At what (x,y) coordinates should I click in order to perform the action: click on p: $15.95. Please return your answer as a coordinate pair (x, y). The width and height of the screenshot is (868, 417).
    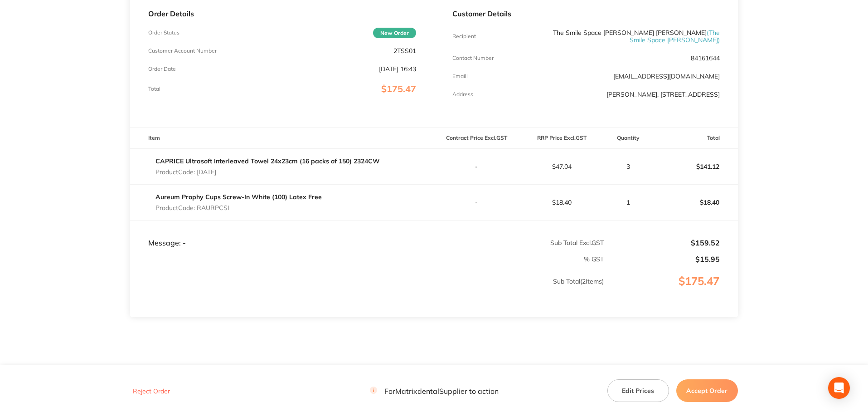
    Looking at the image, I should click on (662, 259).